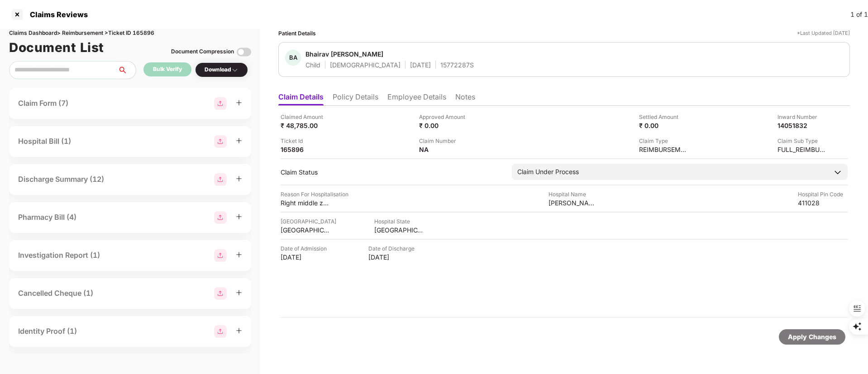  I want to click on div: BA, so click(293, 57).